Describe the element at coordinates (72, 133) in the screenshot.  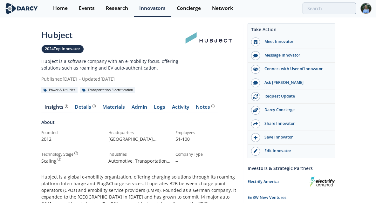
I see `div: Founded` at that location.